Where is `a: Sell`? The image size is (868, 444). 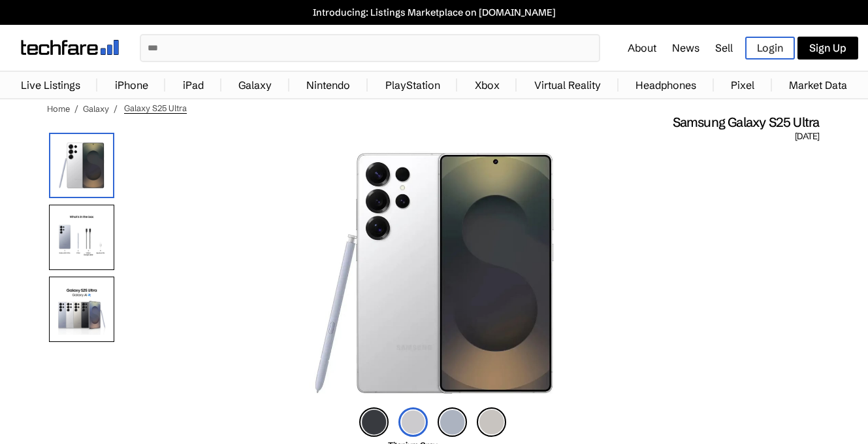 a: Sell is located at coordinates (724, 47).